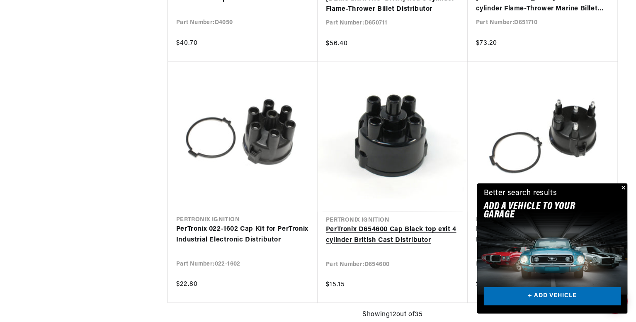 The width and height of the screenshot is (636, 322). Describe the element at coordinates (542, 211) in the screenshot. I see `h2: Add A VEHICLE to your garage` at that location.